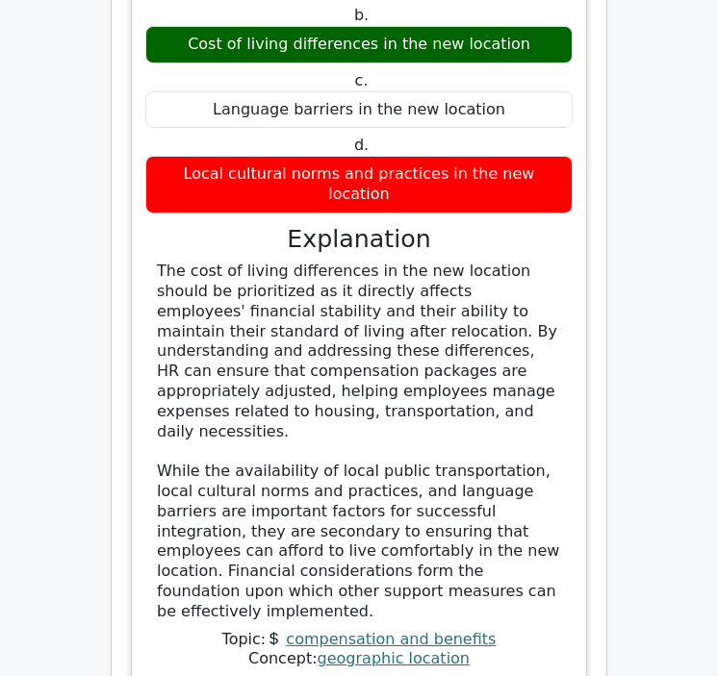 This screenshot has width=718, height=676. What do you see at coordinates (361, 14) in the screenshot?
I see `span: b.` at bounding box center [361, 14].